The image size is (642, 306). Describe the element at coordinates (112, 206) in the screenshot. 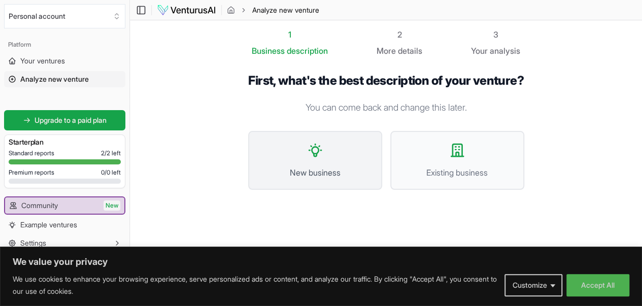

I see `span: New` at that location.